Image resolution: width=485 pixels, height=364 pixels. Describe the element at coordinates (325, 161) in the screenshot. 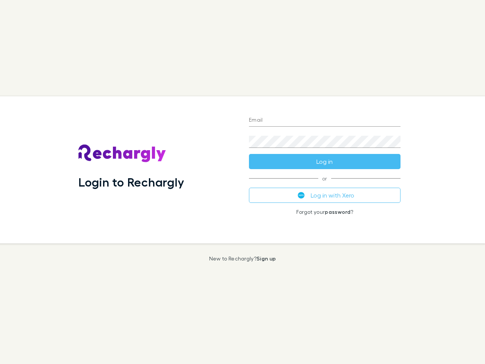

I see `button: Log in` at that location.